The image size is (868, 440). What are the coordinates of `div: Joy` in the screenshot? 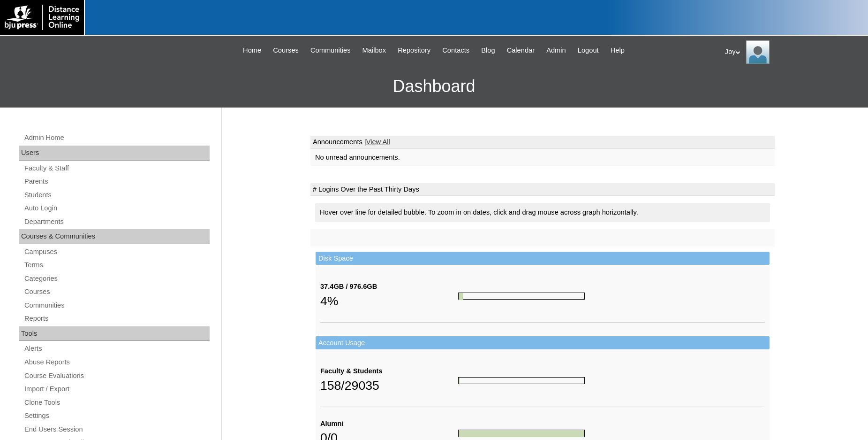 It's located at (791, 52).